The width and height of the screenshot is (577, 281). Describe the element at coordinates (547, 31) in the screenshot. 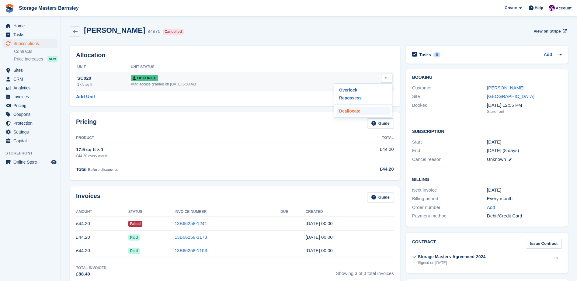

I see `span: View on Stripe` at that location.